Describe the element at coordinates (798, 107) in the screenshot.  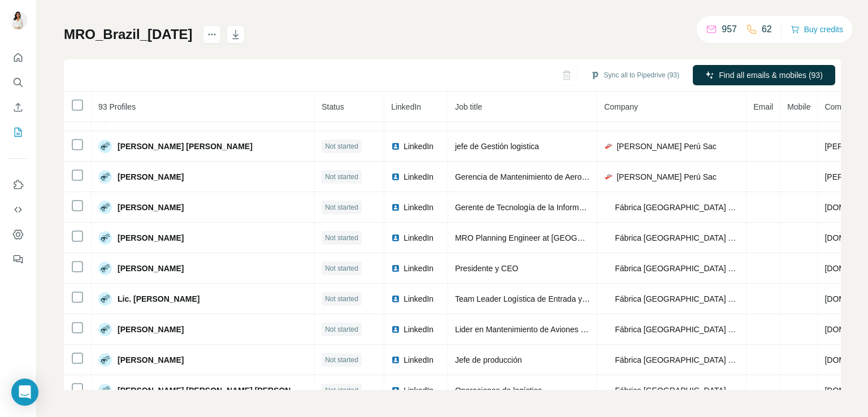
I see `span: Mobile` at that location.